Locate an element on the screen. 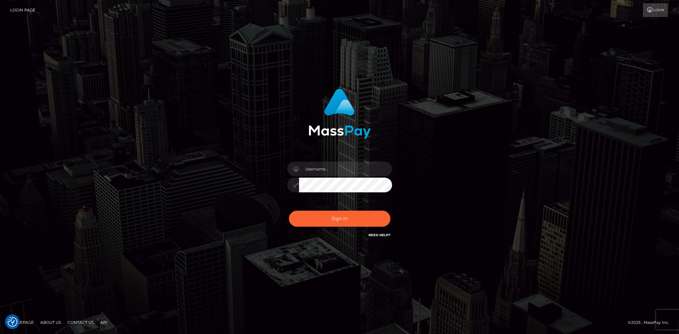 This screenshot has height=334, width=679. a: Contact Us is located at coordinates (81, 323).